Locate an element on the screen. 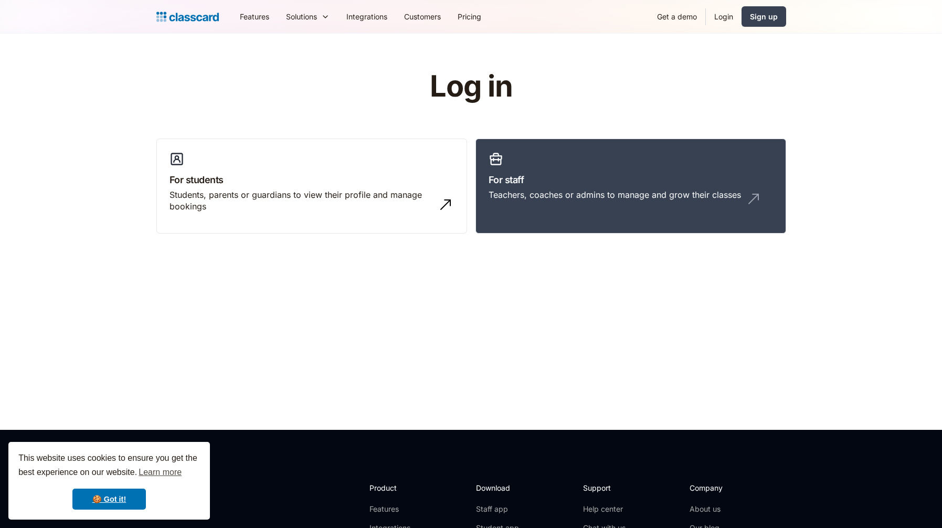  a: Pricing is located at coordinates (469, 16).